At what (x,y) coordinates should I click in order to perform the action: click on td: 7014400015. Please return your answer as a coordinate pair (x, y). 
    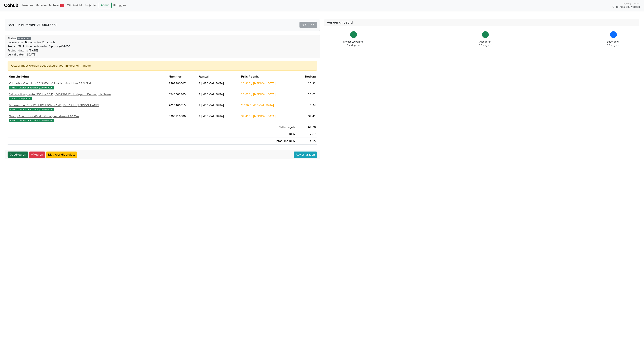
    Looking at the image, I should click on (182, 107).